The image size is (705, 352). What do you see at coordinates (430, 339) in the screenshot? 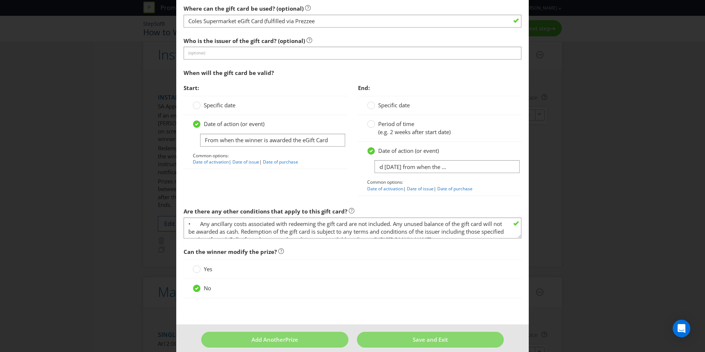
I see `button: Save and Exit` at bounding box center [430, 339].